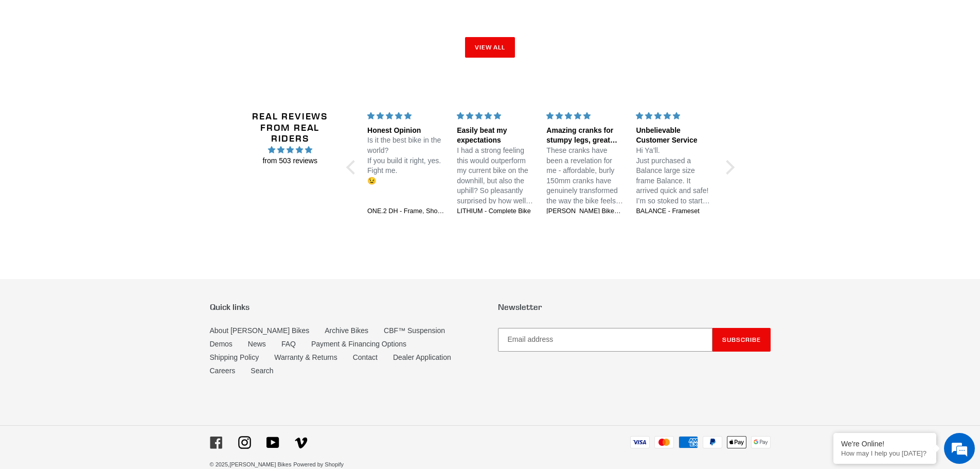  What do you see at coordinates (674, 211) in the screenshot?
I see `div: BALANCE - Frameset` at bounding box center [674, 211].